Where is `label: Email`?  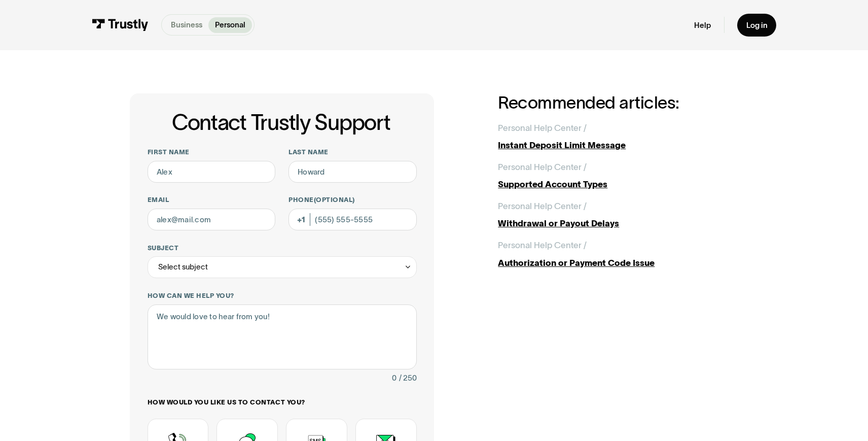
label: Email is located at coordinates (212, 199).